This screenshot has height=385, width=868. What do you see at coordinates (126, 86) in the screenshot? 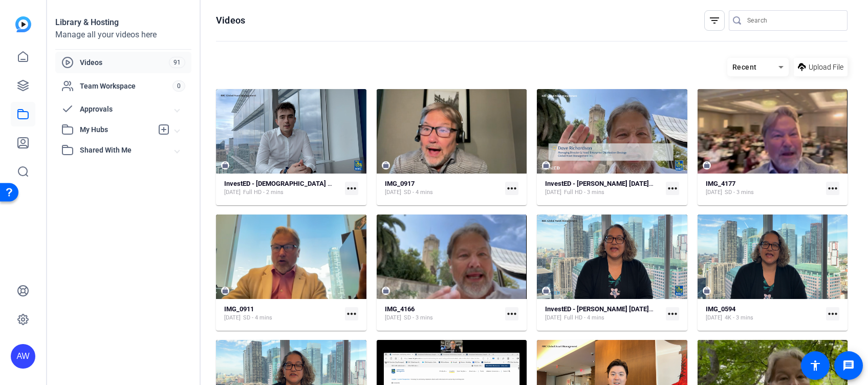
I see `span: Team Workspace` at bounding box center [126, 86].